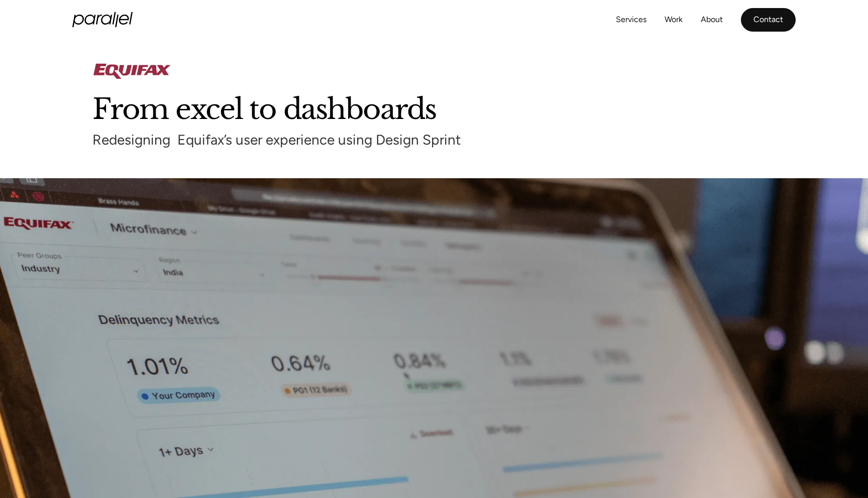 The width and height of the screenshot is (868, 498). Describe the element at coordinates (631, 20) in the screenshot. I see `a: Services` at that location.